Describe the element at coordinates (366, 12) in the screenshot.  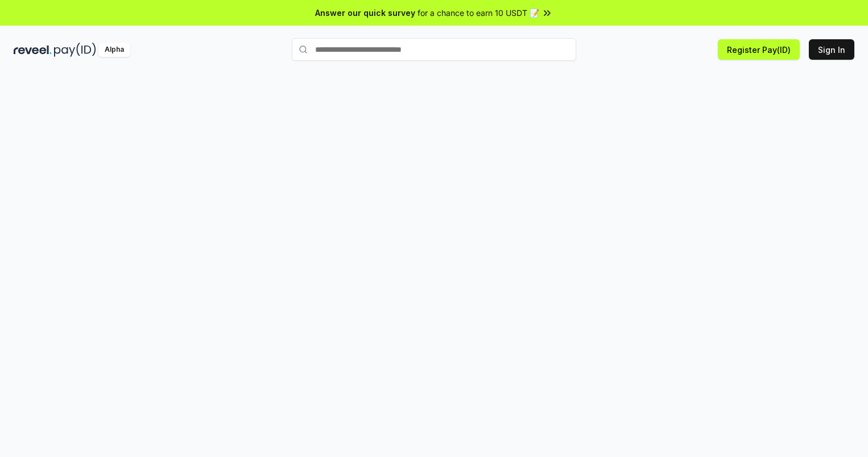
I see `span: Answer our quick survey` at that location.